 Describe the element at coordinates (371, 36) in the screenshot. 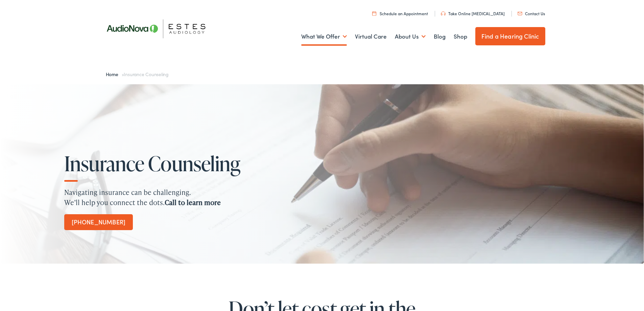

I see `a: Virtual Care` at that location.